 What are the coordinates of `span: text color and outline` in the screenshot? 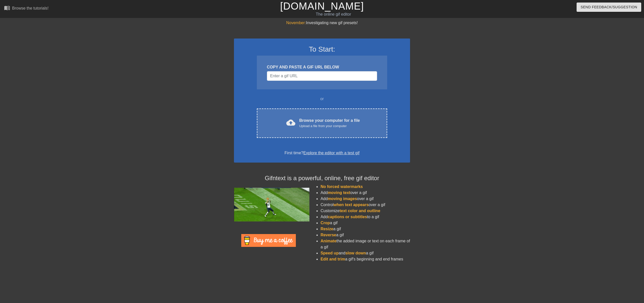 It's located at (360, 211).